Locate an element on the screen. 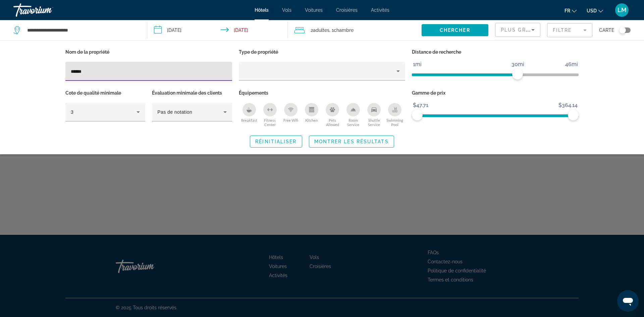  button: Fitness Center is located at coordinates (270, 115).